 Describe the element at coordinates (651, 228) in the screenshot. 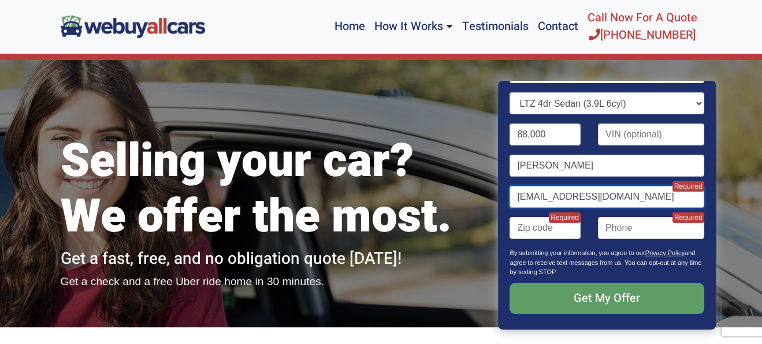

I see `input: Phone` at that location.